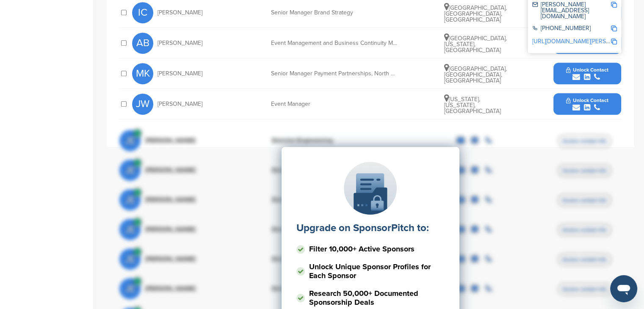 This screenshot has height=309, width=644. What do you see at coordinates (335, 43) in the screenshot?
I see `div: Event Management and Business Continuity Manager` at bounding box center [335, 43].